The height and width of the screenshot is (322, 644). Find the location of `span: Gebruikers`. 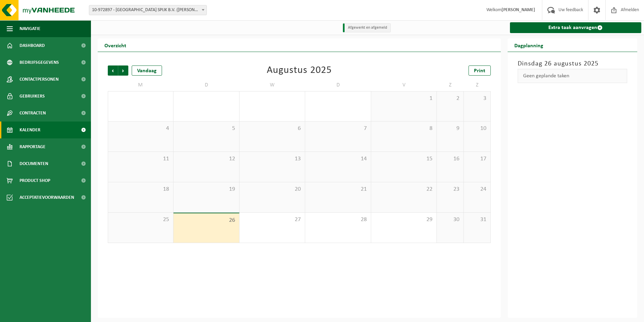

span: Gebruikers is located at coordinates (32, 96).